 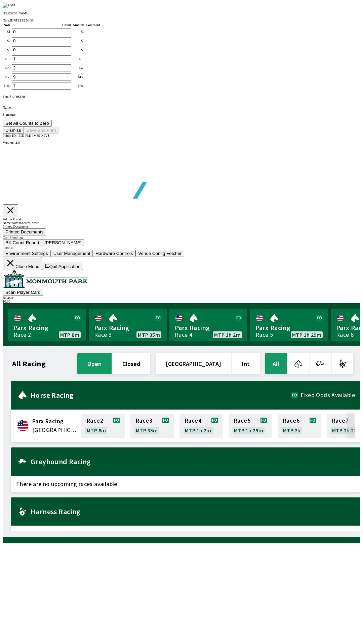 What do you see at coordinates (113, 253) in the screenshot?
I see `button: Hardware Controls` at bounding box center [113, 253].